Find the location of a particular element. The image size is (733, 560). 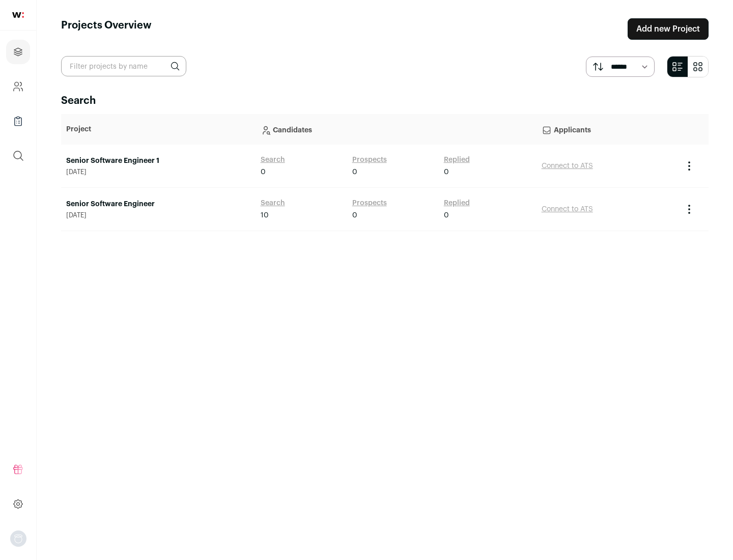

img: wellfound-shorthand-0d5821cbd27db2630d0214b213865d53afaa358527fdda9d0ea32b1df1b89c2c.svg is located at coordinates (18, 15).